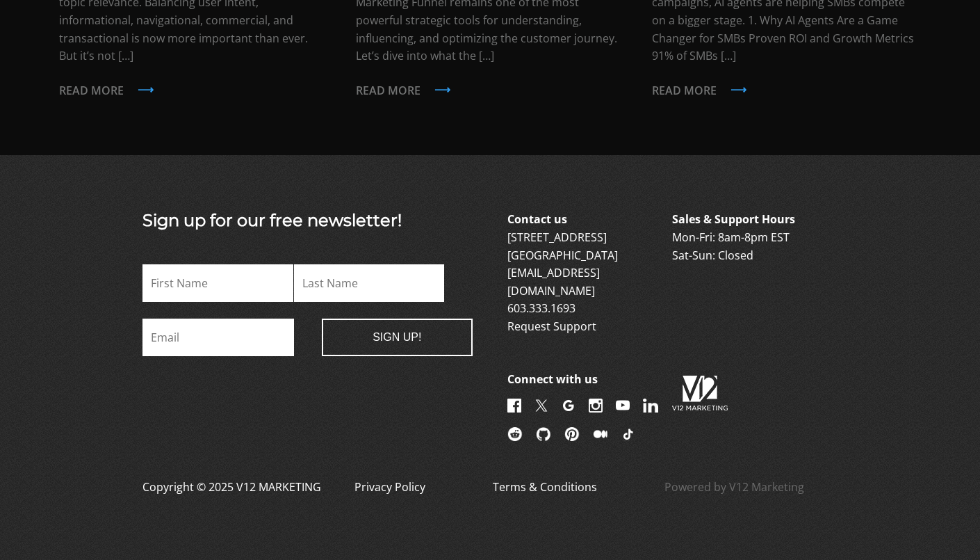  Describe the element at coordinates (545, 495) in the screenshot. I see `a: Terms & Conditions` at that location.